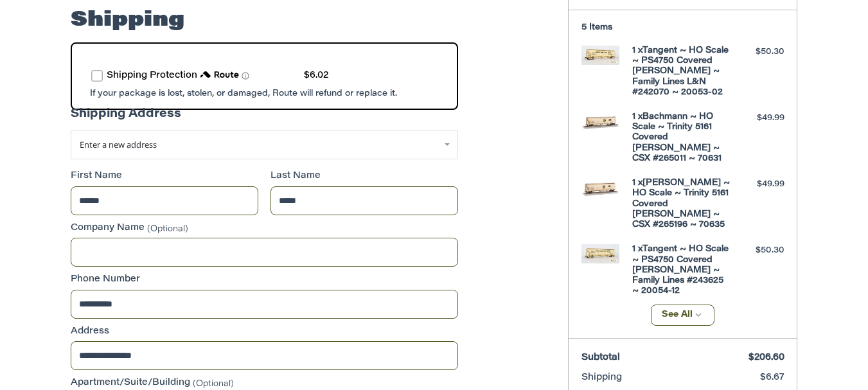 The height and width of the screenshot is (390, 868). What do you see at coordinates (119, 145) in the screenshot?
I see `span: Enter a new address` at bounding box center [119, 145].